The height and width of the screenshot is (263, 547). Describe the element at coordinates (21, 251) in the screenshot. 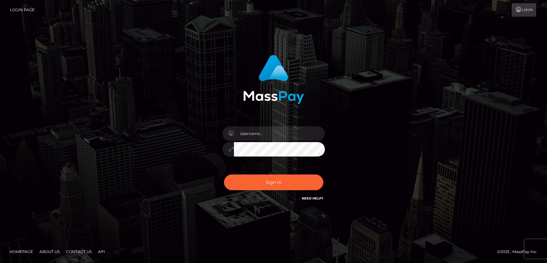

I see `a: Homepage` at that location.